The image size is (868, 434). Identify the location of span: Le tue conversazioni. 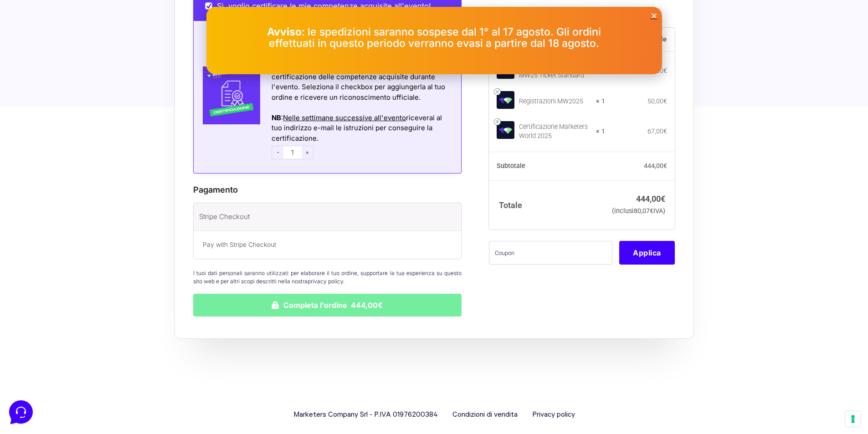
(46, 40).